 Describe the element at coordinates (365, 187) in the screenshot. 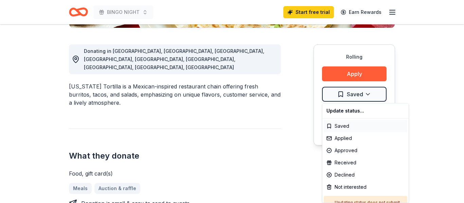

I see `div: Not interested` at that location.